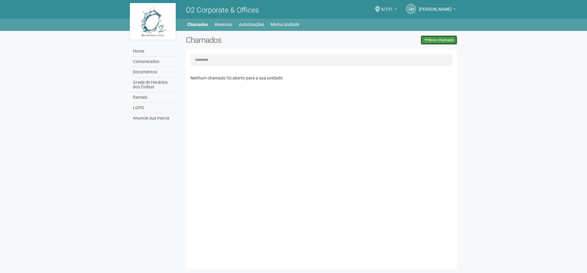 The height and width of the screenshot is (273, 587). Describe the element at coordinates (439, 40) in the screenshot. I see `a: Novo chamado` at that location.